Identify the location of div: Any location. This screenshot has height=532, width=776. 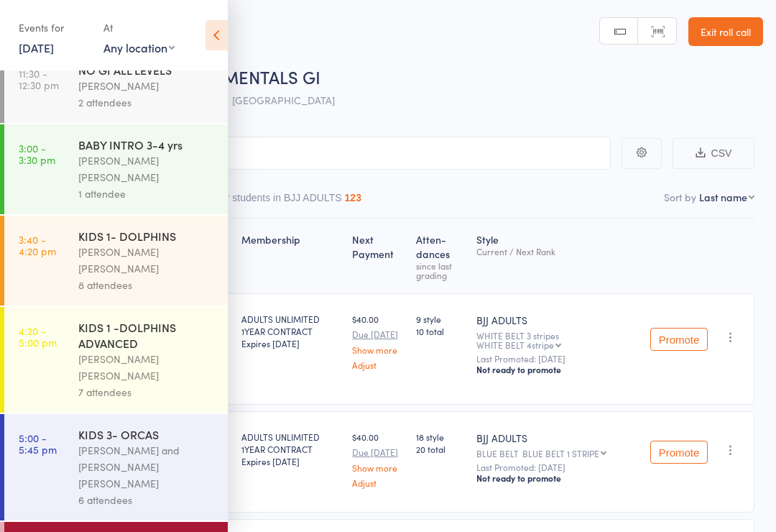
(139, 48).